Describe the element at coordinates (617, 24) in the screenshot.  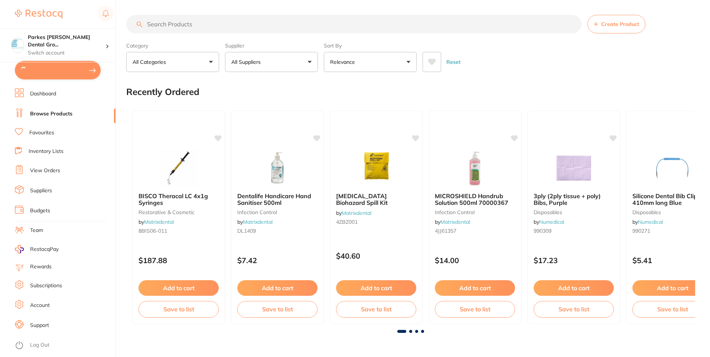
I see `button: Create Product` at that location.